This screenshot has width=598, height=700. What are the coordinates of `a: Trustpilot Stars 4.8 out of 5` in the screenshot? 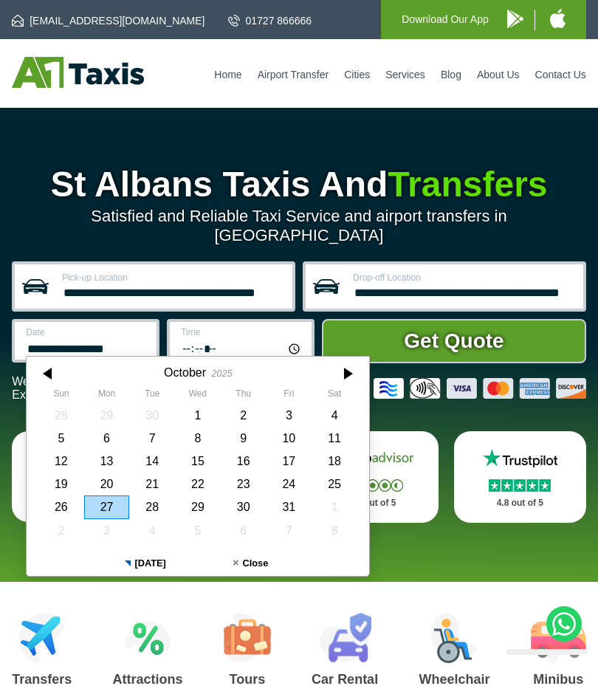 It's located at (520, 477).